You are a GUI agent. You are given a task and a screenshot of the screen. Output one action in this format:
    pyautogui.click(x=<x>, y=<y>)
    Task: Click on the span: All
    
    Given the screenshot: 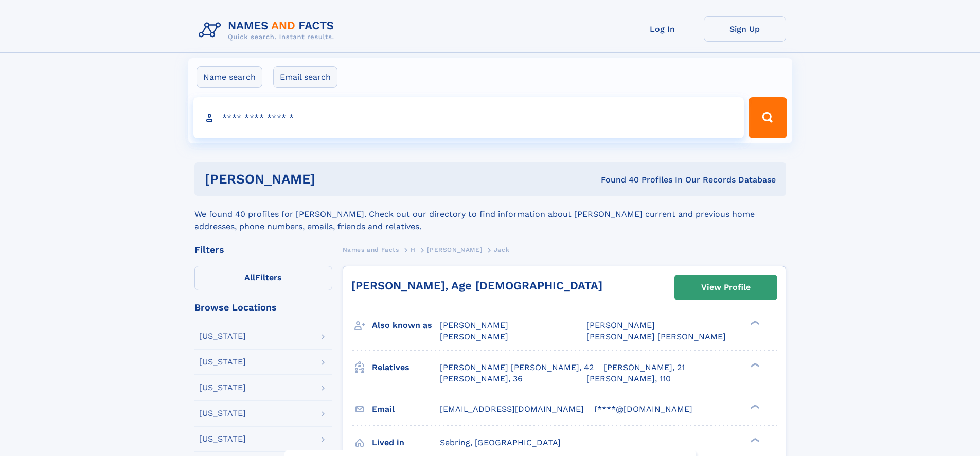 What is the action you would take?
    pyautogui.click(x=249, y=277)
    